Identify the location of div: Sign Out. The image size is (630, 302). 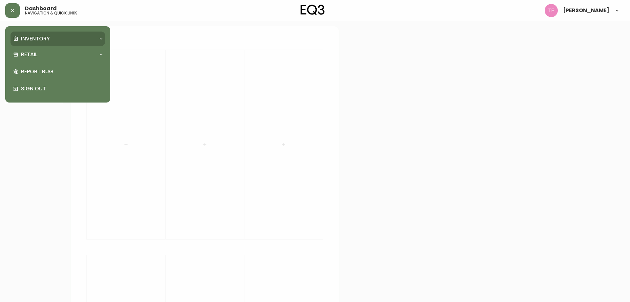
(58, 89).